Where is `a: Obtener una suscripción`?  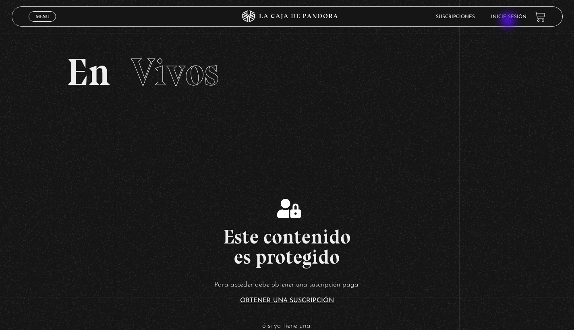 a: Obtener una suscripción is located at coordinates (287, 301).